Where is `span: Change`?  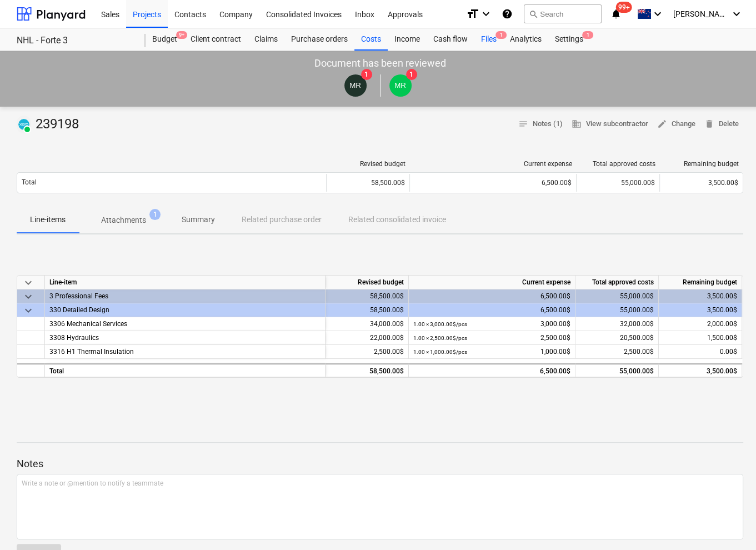
span: Change is located at coordinates (677, 124).